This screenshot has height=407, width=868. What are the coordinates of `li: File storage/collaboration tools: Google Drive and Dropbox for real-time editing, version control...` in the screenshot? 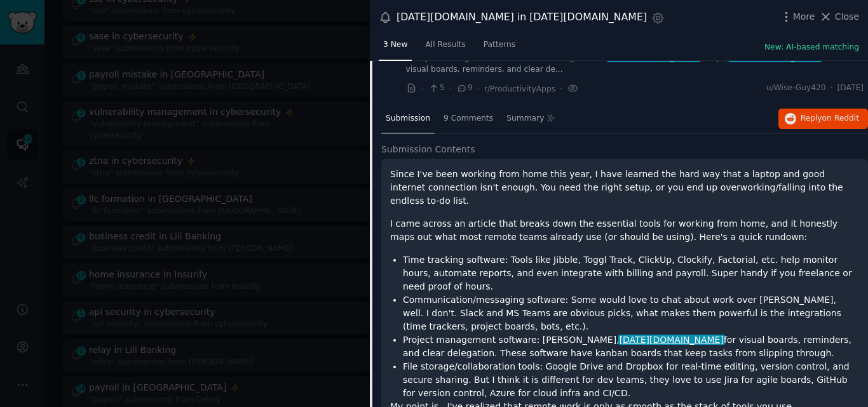 It's located at (631, 380).